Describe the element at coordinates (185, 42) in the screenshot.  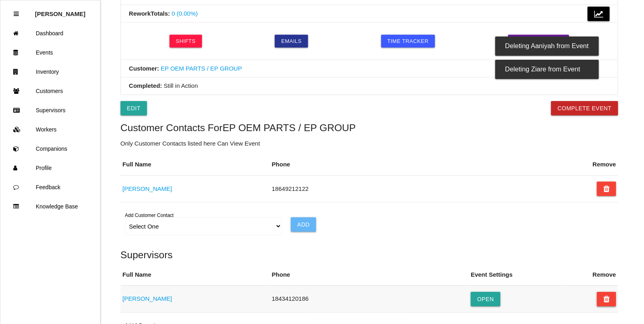
I see `a: Shifts` at that location.